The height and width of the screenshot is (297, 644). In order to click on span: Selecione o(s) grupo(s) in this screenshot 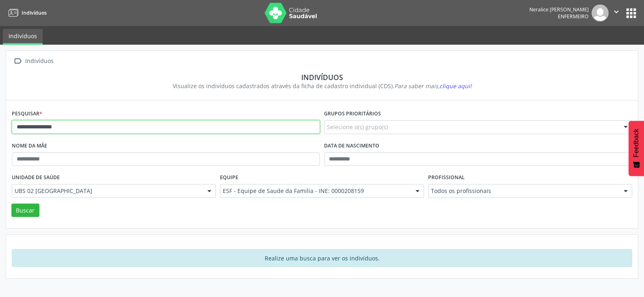, I will do `click(358, 127)`.